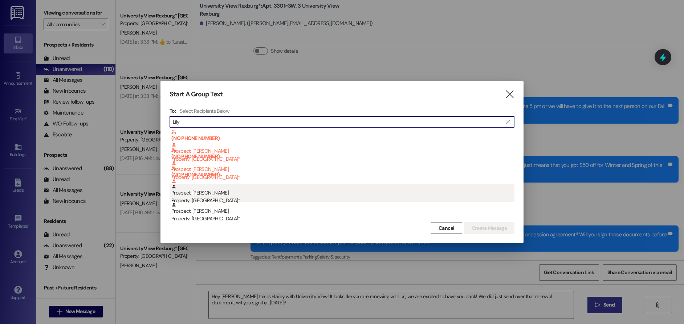 Image resolution: width=684 pixels, height=324 pixels. What do you see at coordinates (173, 111) in the screenshot?
I see `h3: To:` at bounding box center [173, 111].